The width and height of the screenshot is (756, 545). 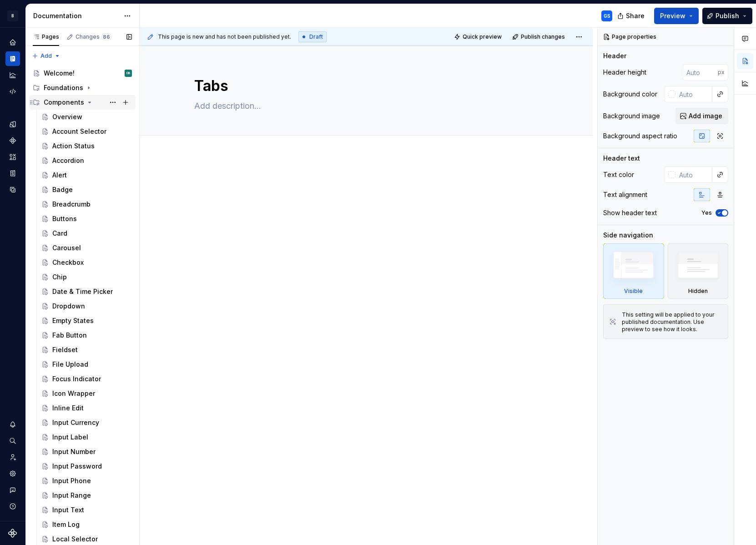 What do you see at coordinates (12, 474) in the screenshot?
I see `div: Settings` at bounding box center [12, 474].